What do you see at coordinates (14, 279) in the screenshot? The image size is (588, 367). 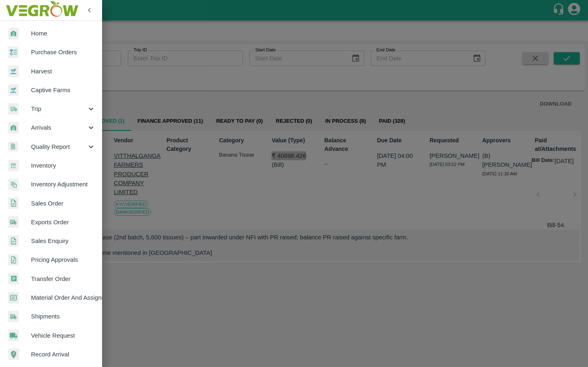 I see `img: whTransfer` at bounding box center [14, 279].